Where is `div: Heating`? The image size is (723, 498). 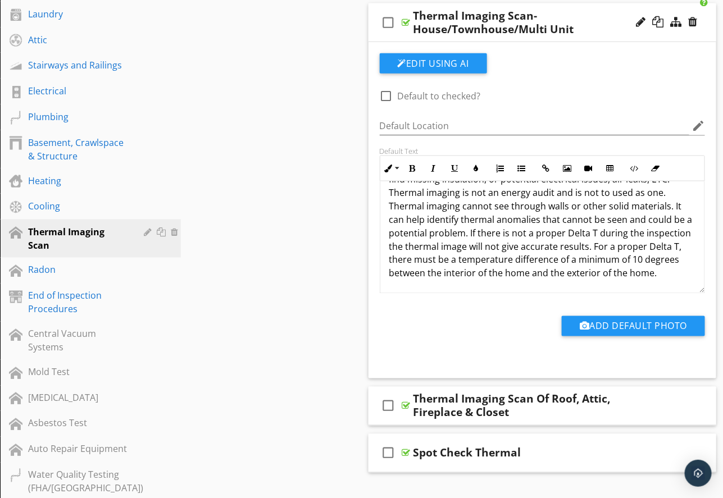 div: Heating is located at coordinates (78, 181).